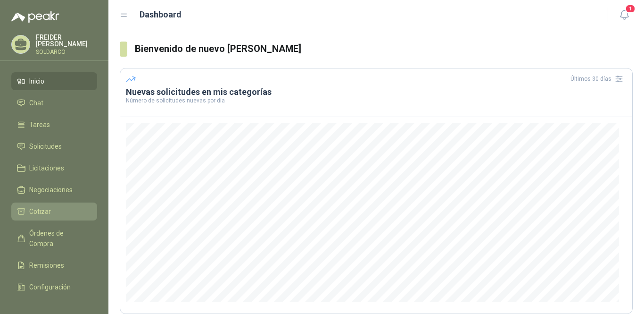 The image size is (644, 314). I want to click on a: Inicio, so click(54, 81).